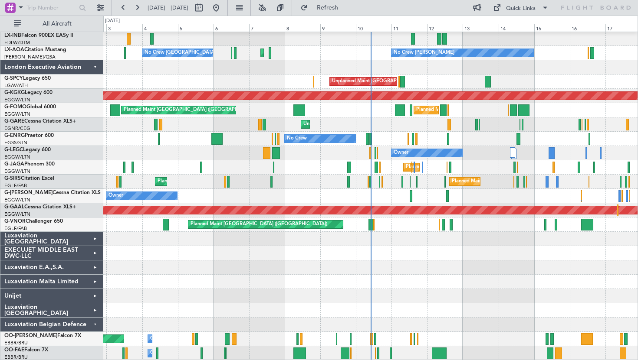 The width and height of the screenshot is (638, 360). Describe the element at coordinates (13, 150) in the screenshot. I see `span: G-LEGC` at that location.